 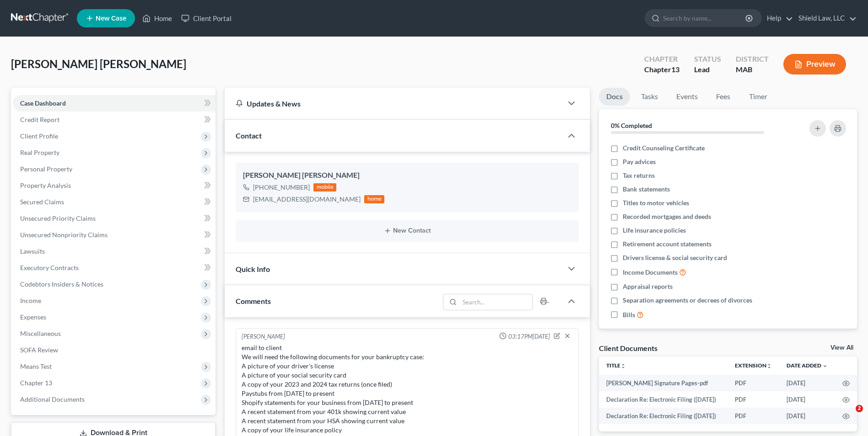 What do you see at coordinates (249, 135) in the screenshot?
I see `span: Contact` at bounding box center [249, 135].